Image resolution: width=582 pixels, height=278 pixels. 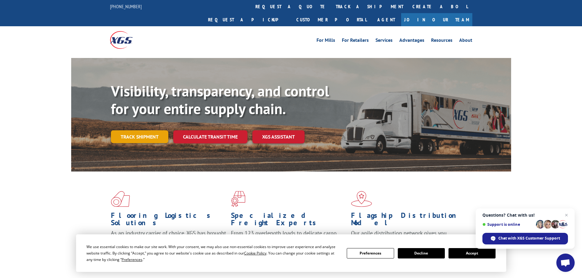 What do you see at coordinates (525, 239) in the screenshot?
I see `div: Chat with XGS Customer Support` at bounding box center [525, 239].